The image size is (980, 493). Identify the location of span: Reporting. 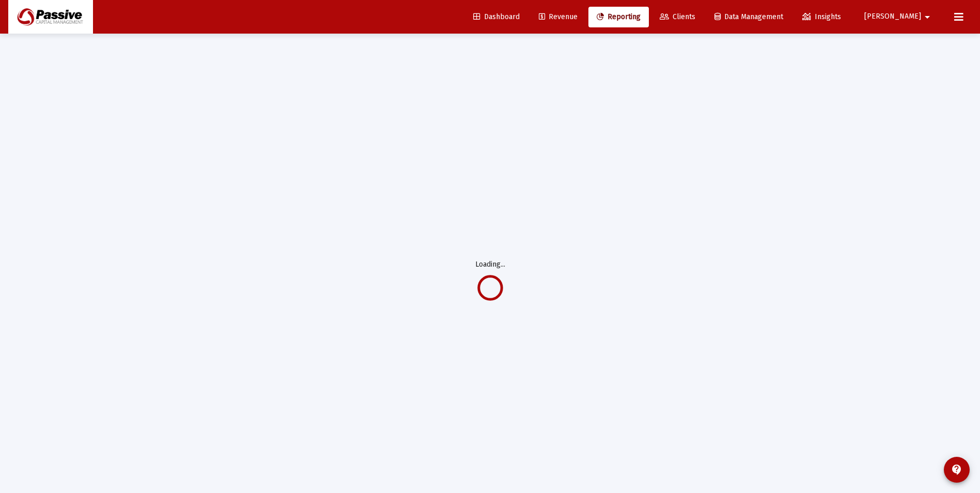
(619, 16).